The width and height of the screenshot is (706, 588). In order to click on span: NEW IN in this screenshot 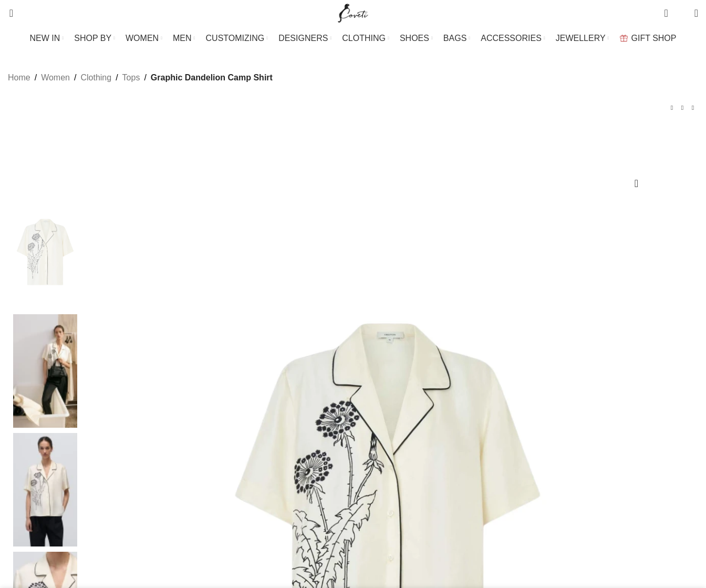, I will do `click(45, 38)`.